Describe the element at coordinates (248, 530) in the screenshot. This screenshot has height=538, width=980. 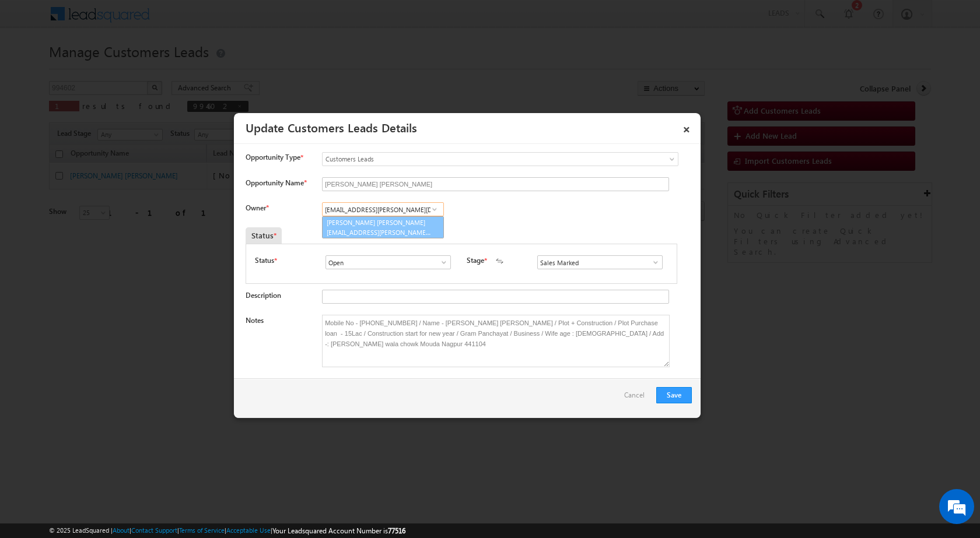
I see `a: Acceptable Use` at that location.